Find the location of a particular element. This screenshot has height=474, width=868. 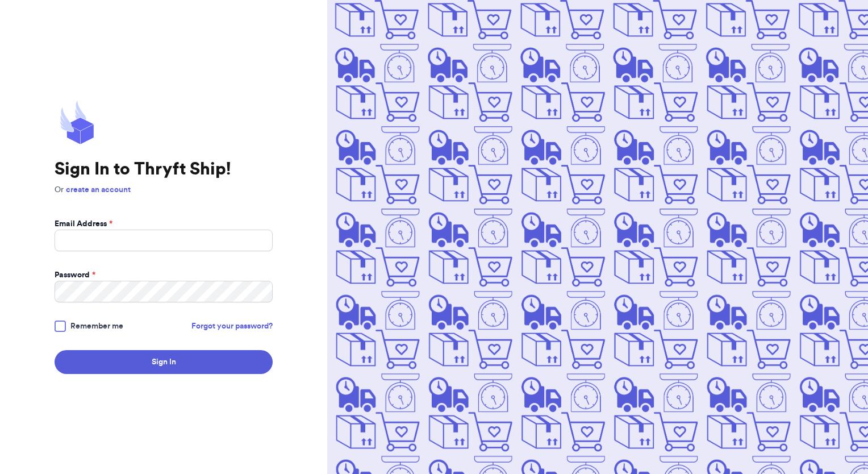

p: Or is located at coordinates (164, 190).